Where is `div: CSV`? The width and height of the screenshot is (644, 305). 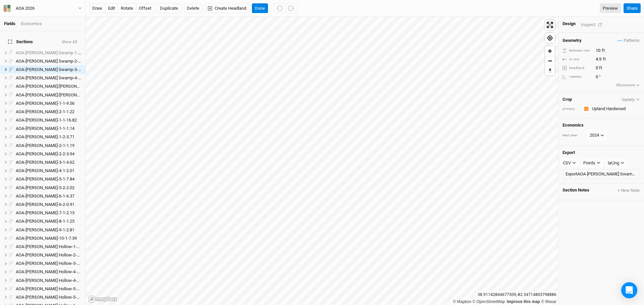
div: CSV is located at coordinates (567, 163).